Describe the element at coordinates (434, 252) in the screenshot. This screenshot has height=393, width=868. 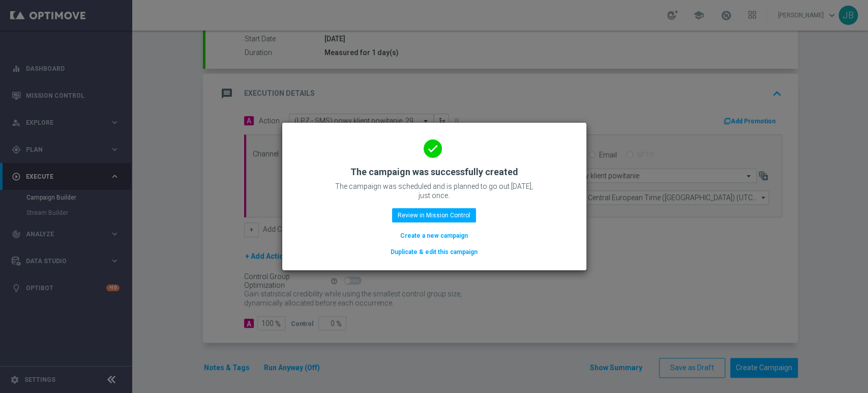
I see `button: Duplicate & edit this campaign` at that location.